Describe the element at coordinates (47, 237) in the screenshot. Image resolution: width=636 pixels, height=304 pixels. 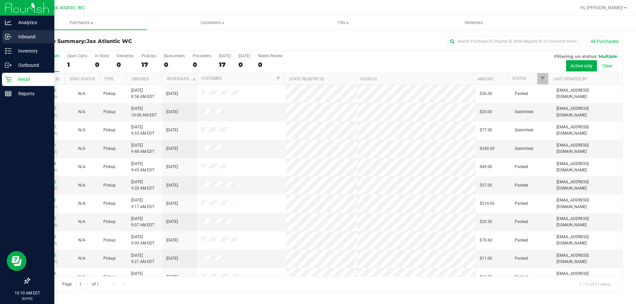
I see `a: 11860209` at that location.